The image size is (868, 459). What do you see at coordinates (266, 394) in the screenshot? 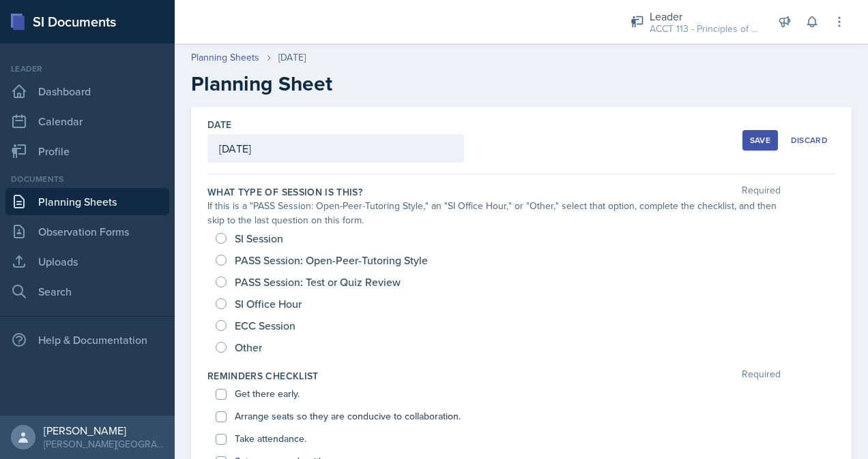
I see `label: Get there early.` at bounding box center [266, 394].